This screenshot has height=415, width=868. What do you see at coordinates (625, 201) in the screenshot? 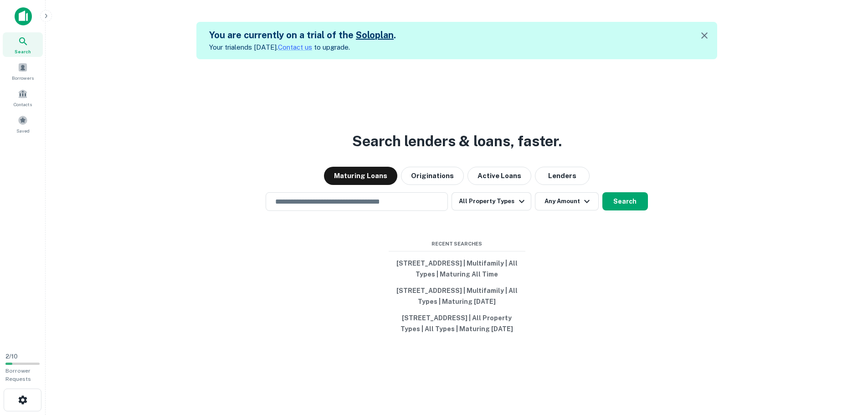
I see `button: Search` at bounding box center [625, 201].